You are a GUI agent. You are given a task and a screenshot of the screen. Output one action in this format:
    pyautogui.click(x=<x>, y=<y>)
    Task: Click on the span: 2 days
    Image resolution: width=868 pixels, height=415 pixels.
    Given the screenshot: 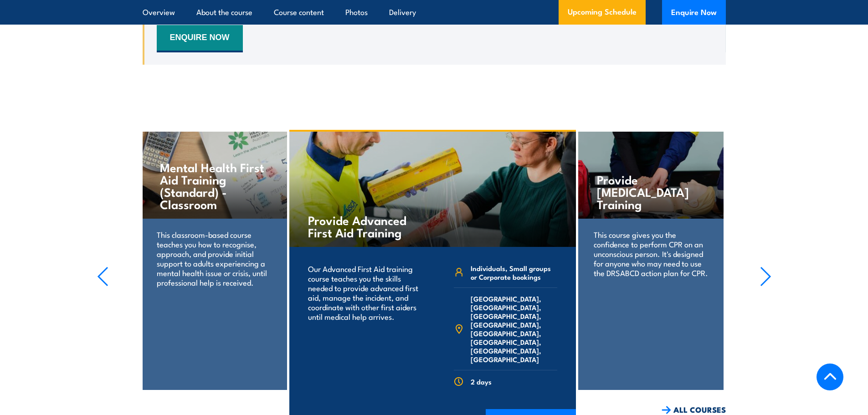 What is the action you would take?
    pyautogui.click(x=481, y=381)
    